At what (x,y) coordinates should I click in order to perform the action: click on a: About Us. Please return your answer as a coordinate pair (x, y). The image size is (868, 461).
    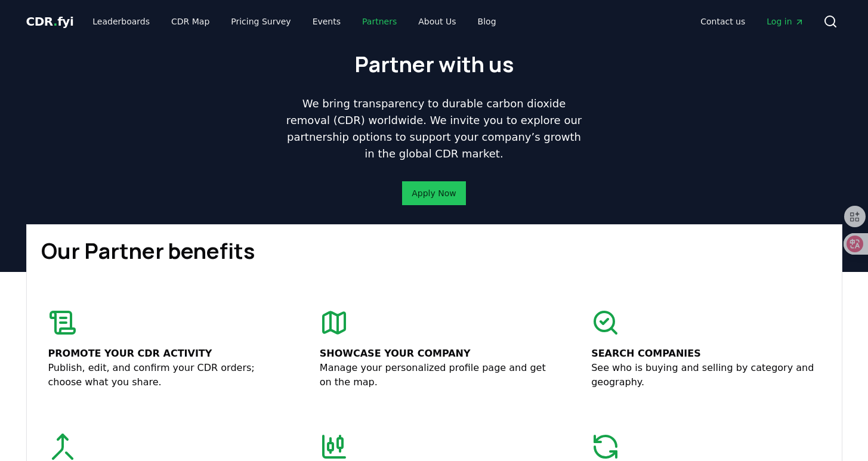
    Looking at the image, I should click on (436, 22).